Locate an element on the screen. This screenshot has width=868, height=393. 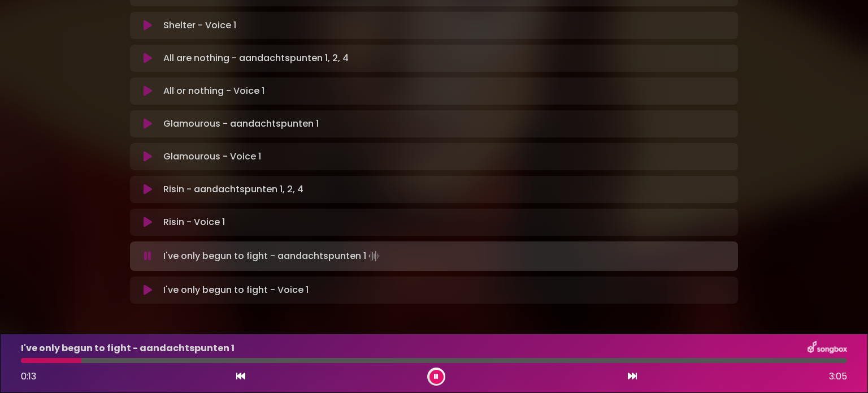
img: songbox-logo-white.png is located at coordinates (827, 348).